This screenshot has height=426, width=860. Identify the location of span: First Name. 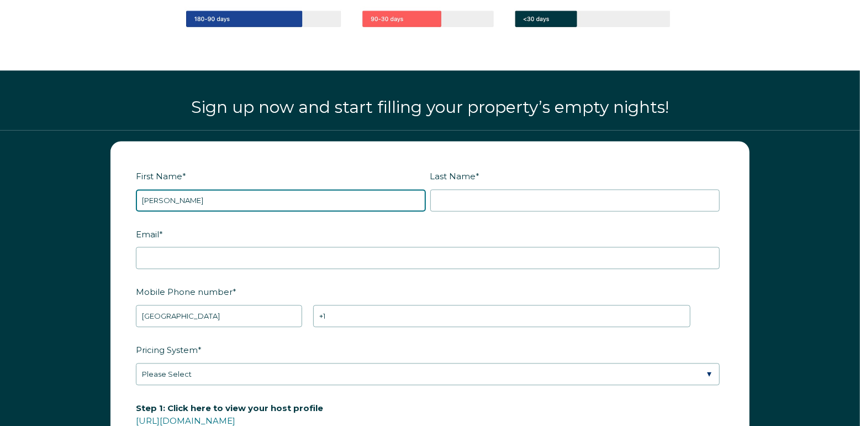
(159, 176).